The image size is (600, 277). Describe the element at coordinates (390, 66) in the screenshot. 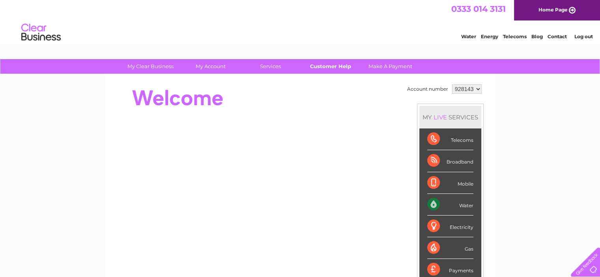

I see `a: Make A Payment` at that location.